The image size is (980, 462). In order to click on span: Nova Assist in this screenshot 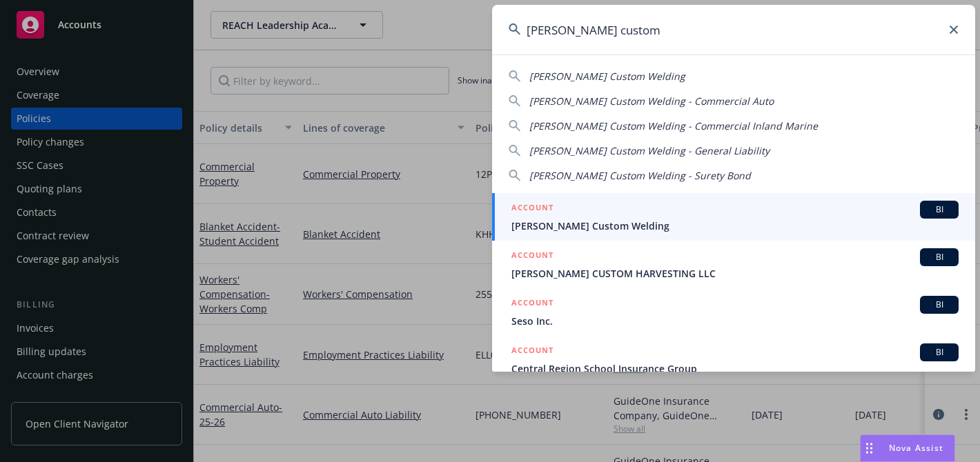, I will do `click(916, 448)`.